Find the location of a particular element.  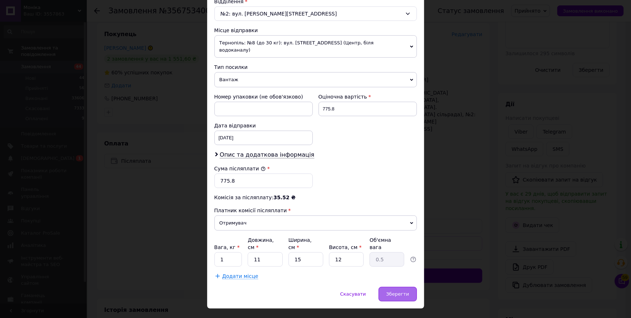

label: Ширина, см is located at coordinates (300, 244).